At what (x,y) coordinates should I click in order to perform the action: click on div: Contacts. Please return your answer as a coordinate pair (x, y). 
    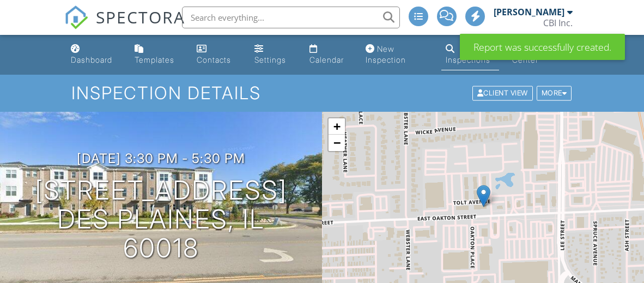
    Looking at the image, I should click on (214, 60).